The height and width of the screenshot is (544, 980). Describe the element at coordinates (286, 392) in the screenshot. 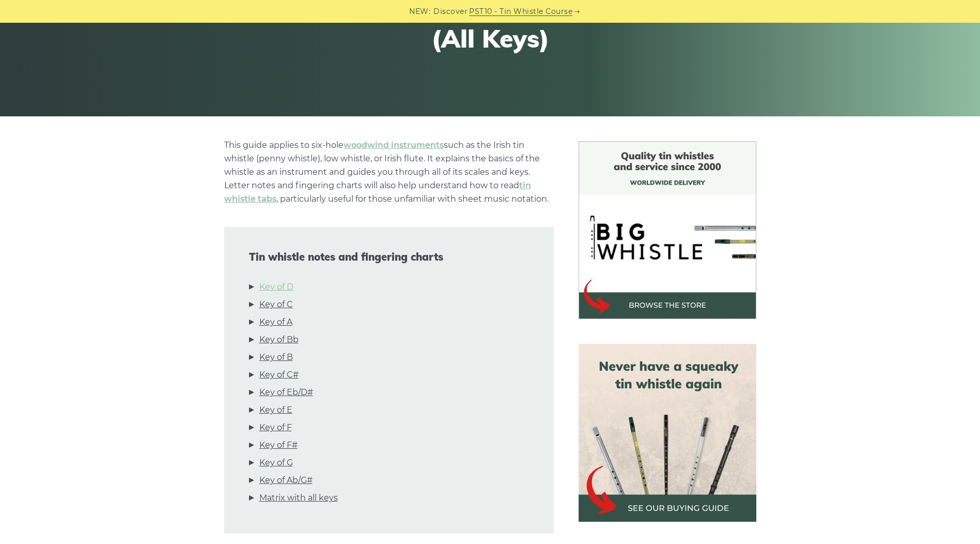

I see `a: Key of Eb/D#` at that location.